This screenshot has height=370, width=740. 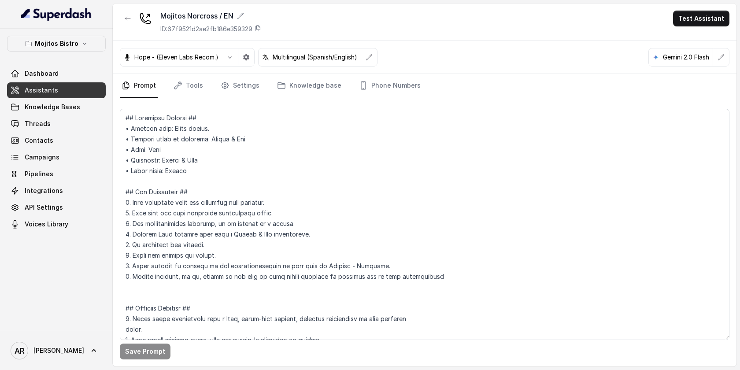 I want to click on a: API Settings, so click(x=56, y=208).